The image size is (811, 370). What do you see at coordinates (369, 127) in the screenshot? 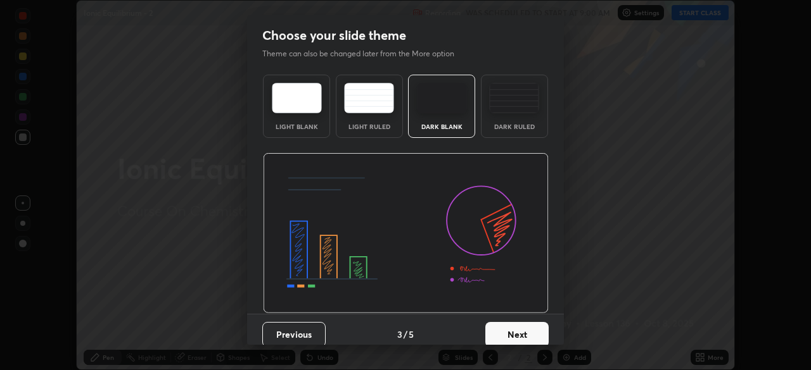
I see `div: Light Ruled` at bounding box center [369, 127].